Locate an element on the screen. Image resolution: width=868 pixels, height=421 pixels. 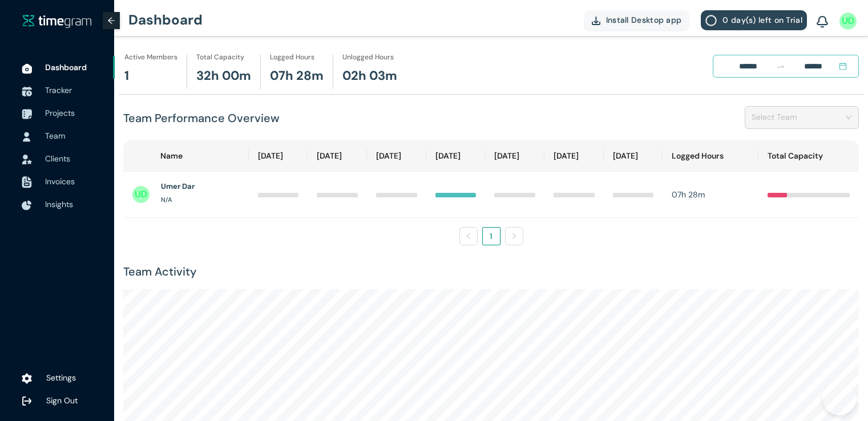
div: Umer Dar is located at coordinates (178, 186).